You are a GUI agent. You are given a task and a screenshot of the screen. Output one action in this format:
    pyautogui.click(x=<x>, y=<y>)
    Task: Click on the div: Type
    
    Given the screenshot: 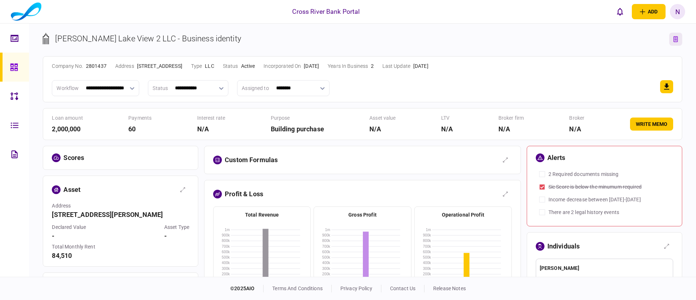 What is the action you would take?
    pyautogui.click(x=197, y=66)
    